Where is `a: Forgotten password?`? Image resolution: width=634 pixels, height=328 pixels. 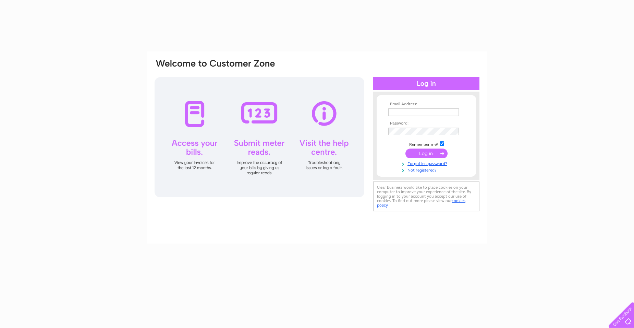 a: Forgotten password? is located at coordinates (427, 163).